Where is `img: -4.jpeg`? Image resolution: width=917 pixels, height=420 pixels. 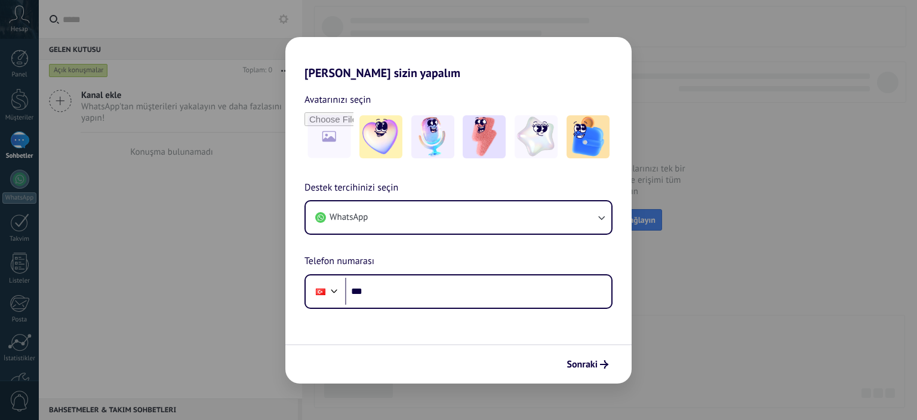 img: -4.jpeg is located at coordinates (536, 137).